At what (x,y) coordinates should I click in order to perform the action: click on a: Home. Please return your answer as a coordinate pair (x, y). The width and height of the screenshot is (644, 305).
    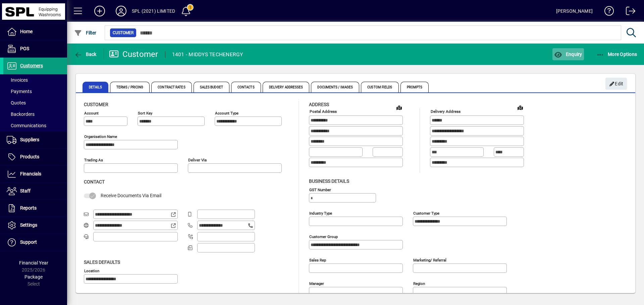
    Looking at the image, I should click on (35, 32).